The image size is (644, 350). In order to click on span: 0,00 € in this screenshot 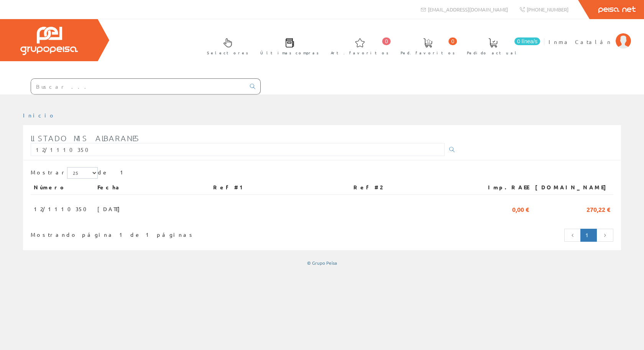, I will do `click(521, 209)`.